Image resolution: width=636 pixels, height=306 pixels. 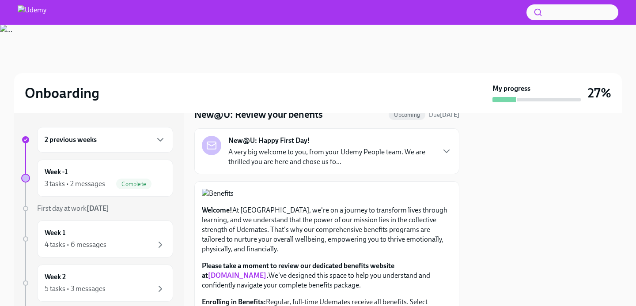 I want to click on h2: Onboarding, so click(x=62, y=93).